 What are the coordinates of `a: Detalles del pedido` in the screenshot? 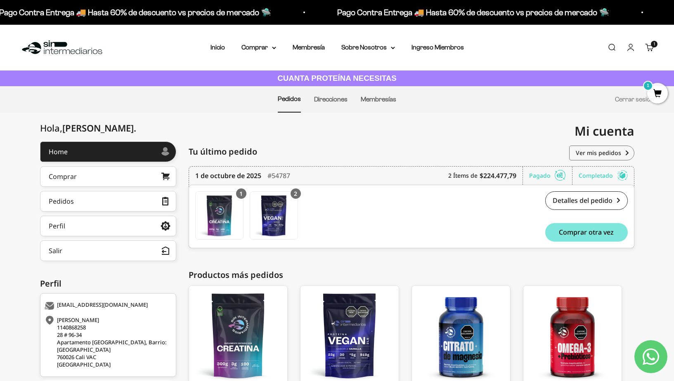 It's located at (586, 200).